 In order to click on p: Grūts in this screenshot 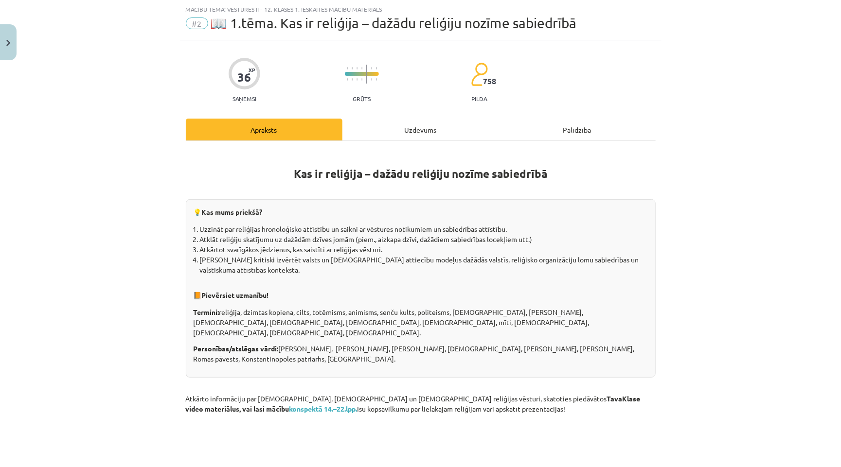, I will do `click(361, 99)`.